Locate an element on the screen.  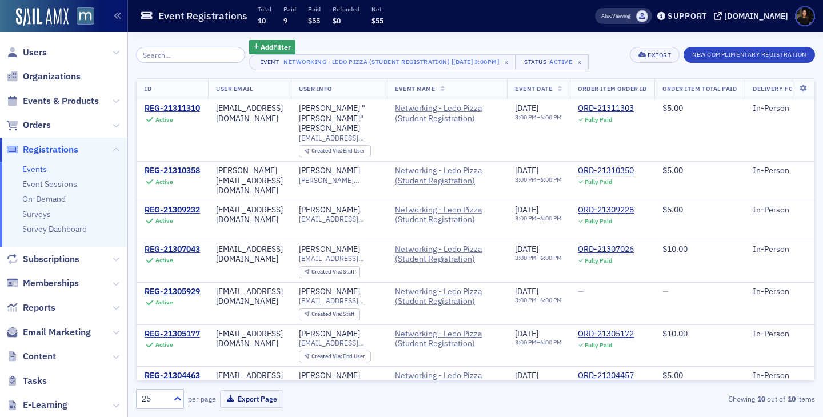
span: Users is located at coordinates (35, 53).